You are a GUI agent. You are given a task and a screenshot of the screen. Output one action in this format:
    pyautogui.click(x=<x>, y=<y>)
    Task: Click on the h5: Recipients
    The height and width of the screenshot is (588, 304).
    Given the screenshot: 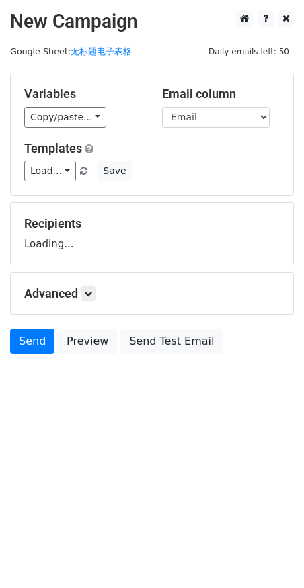 What is the action you would take?
    pyautogui.click(x=152, y=224)
    